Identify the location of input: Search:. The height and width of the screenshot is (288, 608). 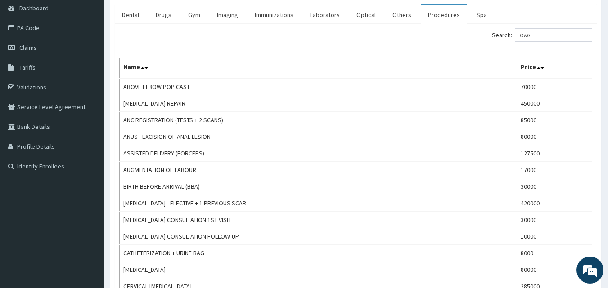
(553, 35).